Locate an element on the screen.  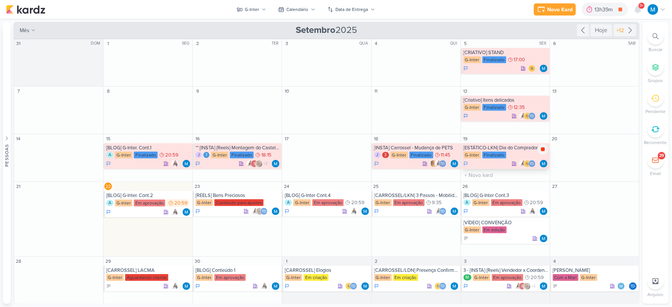
div: [VÍDEO] CONVENÇÃO is located at coordinates (506, 223).